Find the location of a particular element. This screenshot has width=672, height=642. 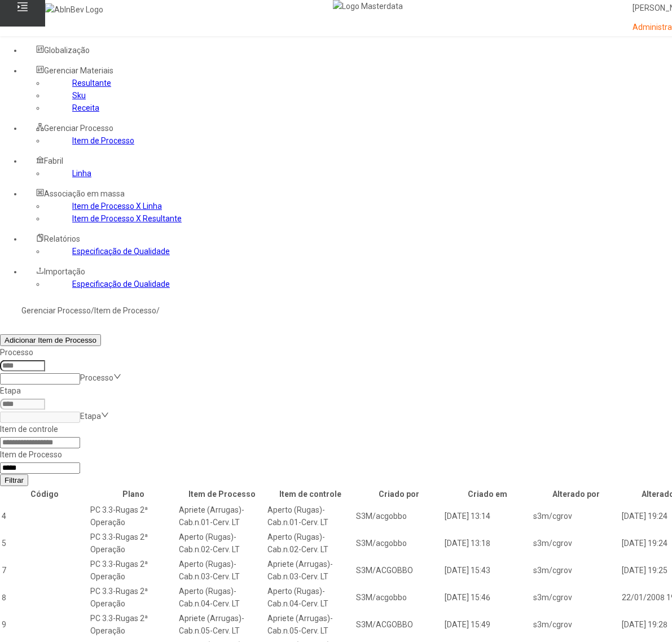

a: Receita is located at coordinates (86, 108).